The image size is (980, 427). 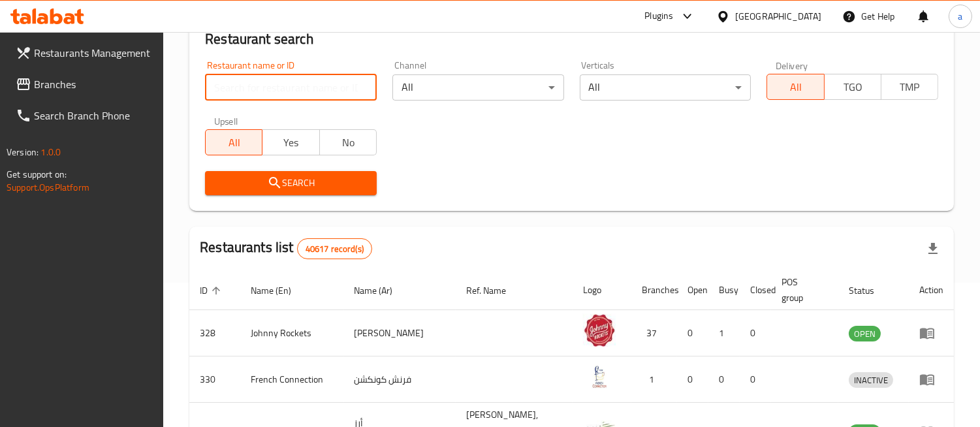 What do you see at coordinates (382, 291) in the screenshot?
I see `span: Name (Ar)` at bounding box center [382, 291].